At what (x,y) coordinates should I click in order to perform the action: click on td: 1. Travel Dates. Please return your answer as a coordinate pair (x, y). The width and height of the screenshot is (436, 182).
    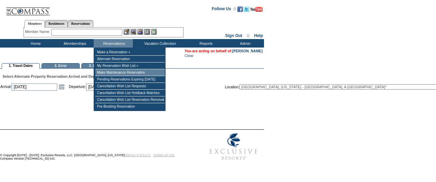
    Looking at the image, I should click on (21, 66).